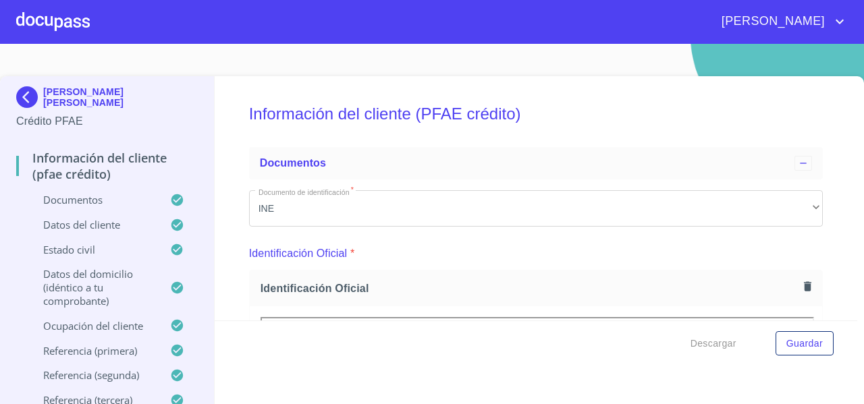  I want to click on button: Guardar, so click(804, 343).